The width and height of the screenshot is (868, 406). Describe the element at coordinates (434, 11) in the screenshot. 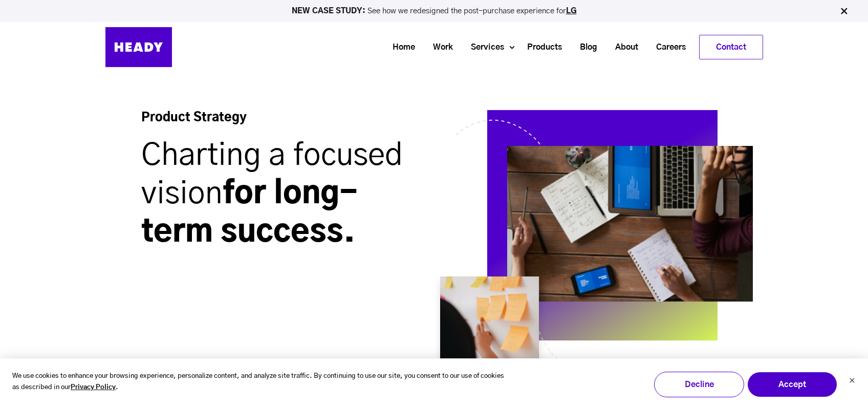

I see `p: See how we redesigned the post-purchase experience for` at that location.